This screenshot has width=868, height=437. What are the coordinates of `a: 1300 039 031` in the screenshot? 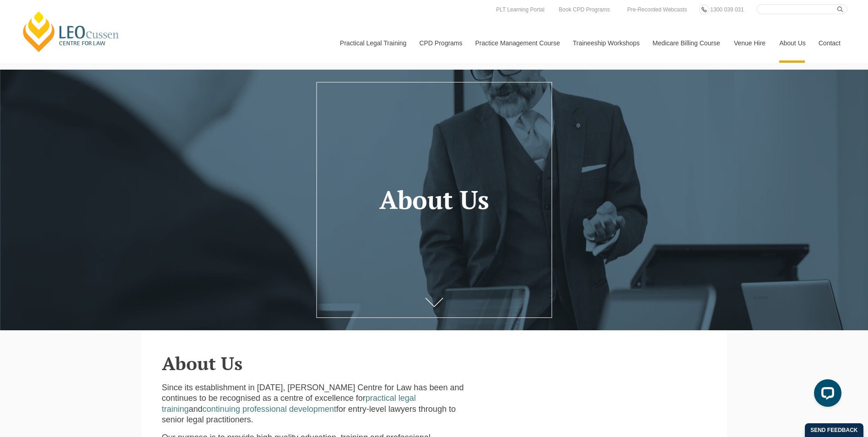 It's located at (727, 9).